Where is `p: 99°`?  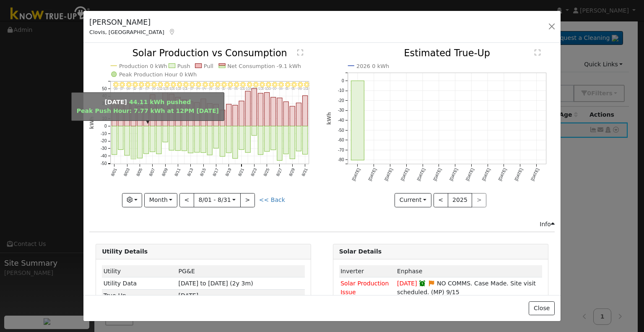 p: 99° is located at coordinates (275, 89).